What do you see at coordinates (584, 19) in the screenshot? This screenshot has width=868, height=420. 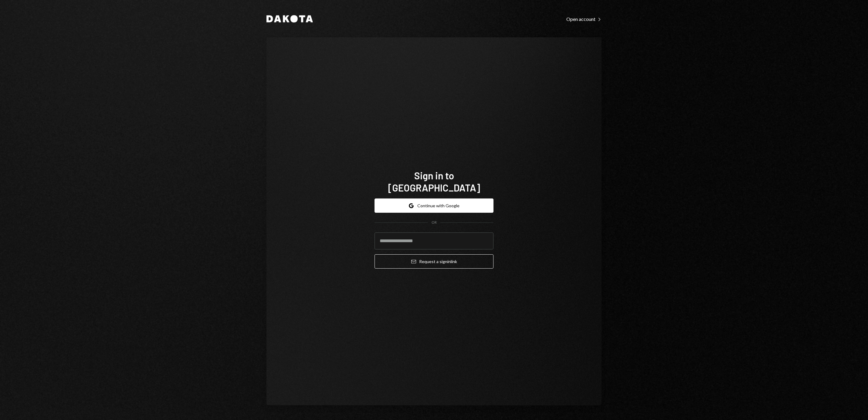 I see `a: Open account` at bounding box center [584, 19].